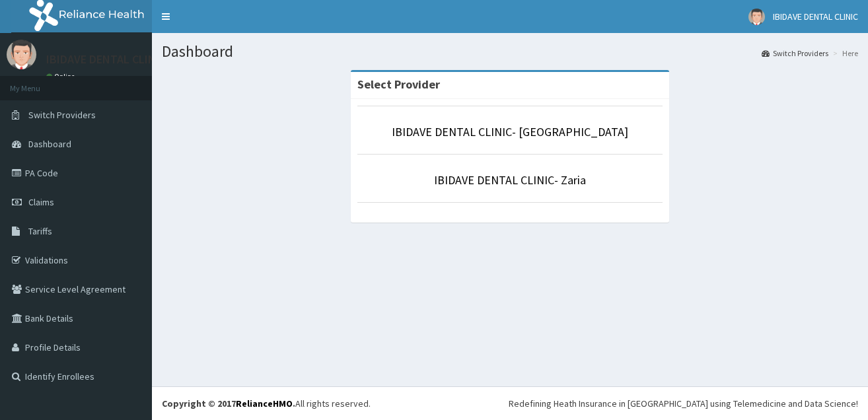  What do you see at coordinates (62, 77) in the screenshot?
I see `a: Online` at bounding box center [62, 77].